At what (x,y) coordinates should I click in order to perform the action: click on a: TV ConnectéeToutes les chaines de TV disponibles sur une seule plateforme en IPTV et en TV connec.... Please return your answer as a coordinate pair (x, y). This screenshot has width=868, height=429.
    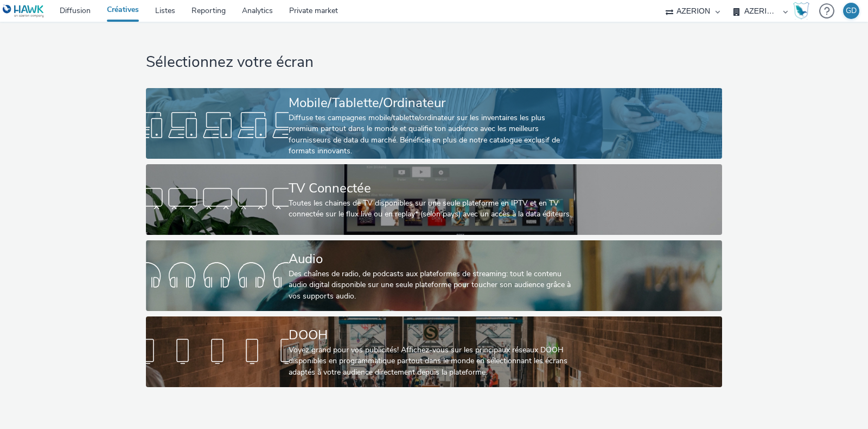
    Looking at the image, I should click on (434, 199).